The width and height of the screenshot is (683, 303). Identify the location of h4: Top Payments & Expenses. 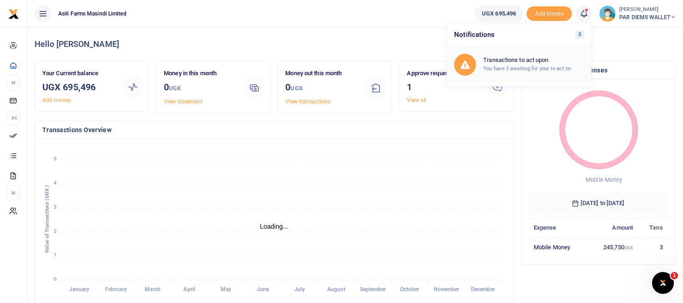
(598, 70).